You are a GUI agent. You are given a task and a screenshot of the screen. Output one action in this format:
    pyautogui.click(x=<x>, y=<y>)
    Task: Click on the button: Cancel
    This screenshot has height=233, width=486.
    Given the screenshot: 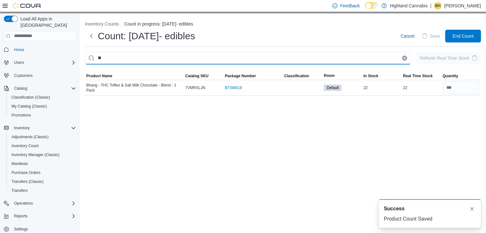 What is the action you would take?
    pyautogui.click(x=408, y=36)
    